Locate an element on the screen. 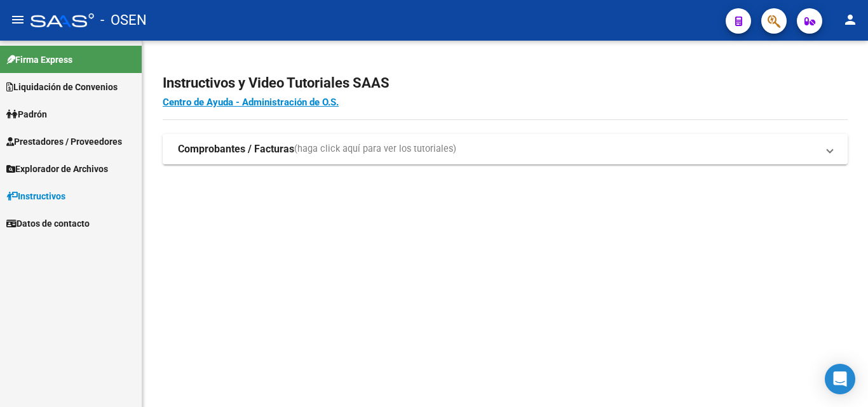 This screenshot has width=868, height=407. div: Open Intercom Messenger is located at coordinates (840, 379).